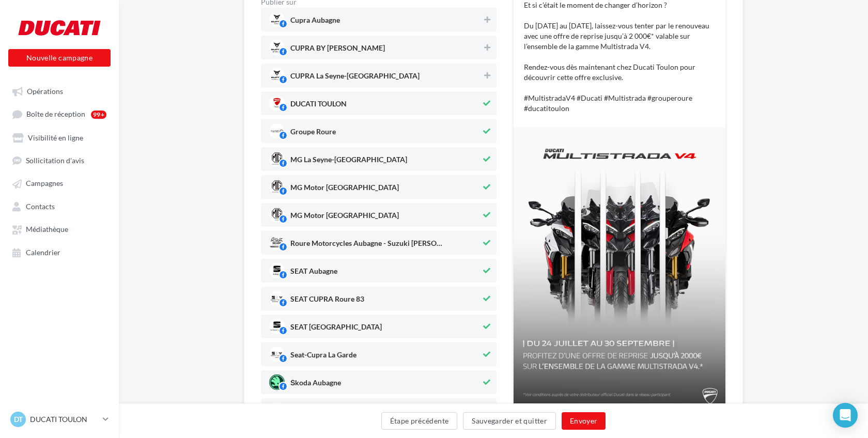  I want to click on a: DT DUCATI TOULON, so click(59, 419).